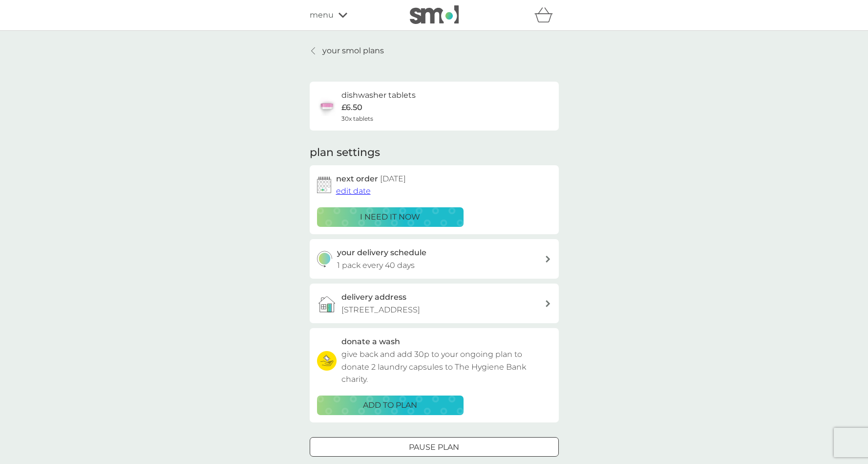 The image size is (868, 464). What do you see at coordinates (434, 259) in the screenshot?
I see `button: your delivery schedule1 pack every 40 days` at bounding box center [434, 259].